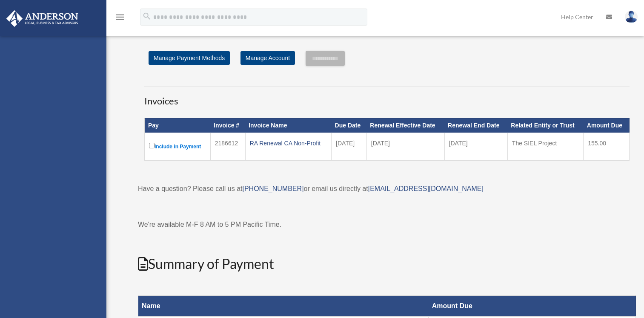  I want to click on th: Due Date, so click(349, 125).